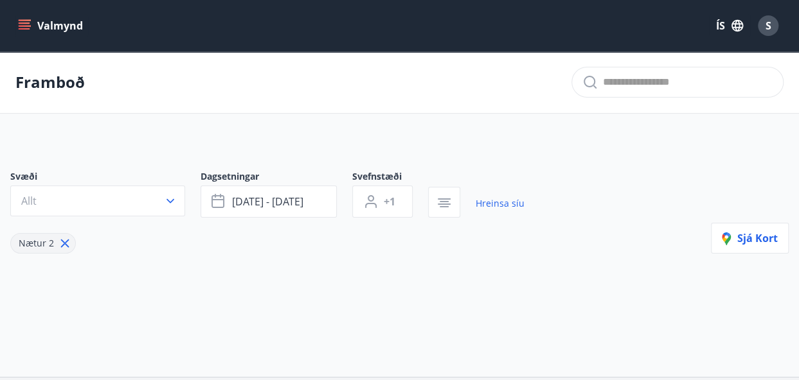  Describe the element at coordinates (98, 201) in the screenshot. I see `button: Allt` at that location.